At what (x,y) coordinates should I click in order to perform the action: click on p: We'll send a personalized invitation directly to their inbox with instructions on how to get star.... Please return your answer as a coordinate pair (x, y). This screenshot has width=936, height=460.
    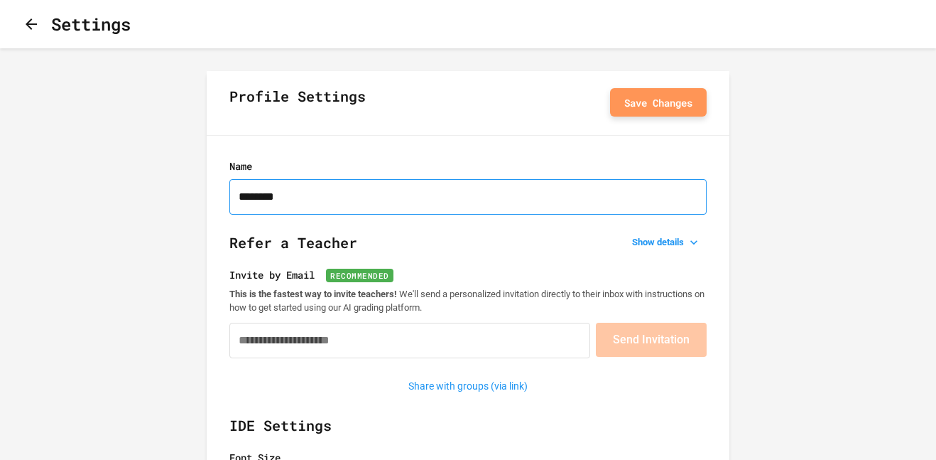
    Looking at the image, I should click on (468, 301).